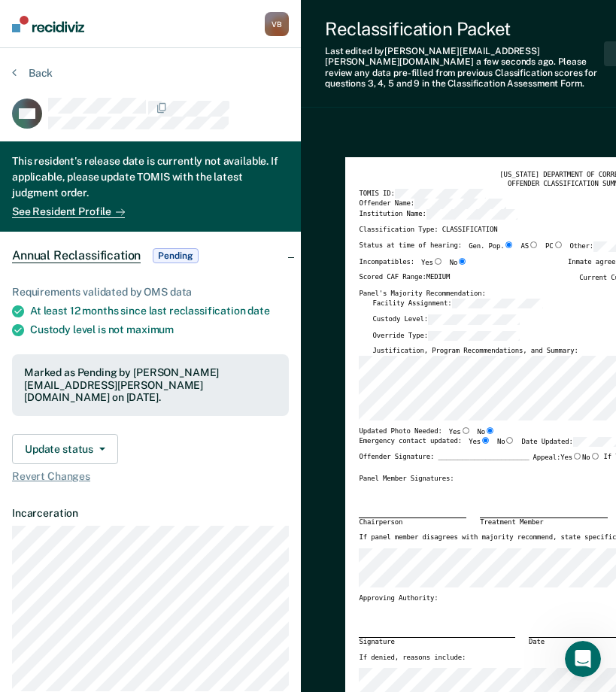 This screenshot has height=692, width=616. I want to click on span: Annual Reclassification, so click(76, 255).